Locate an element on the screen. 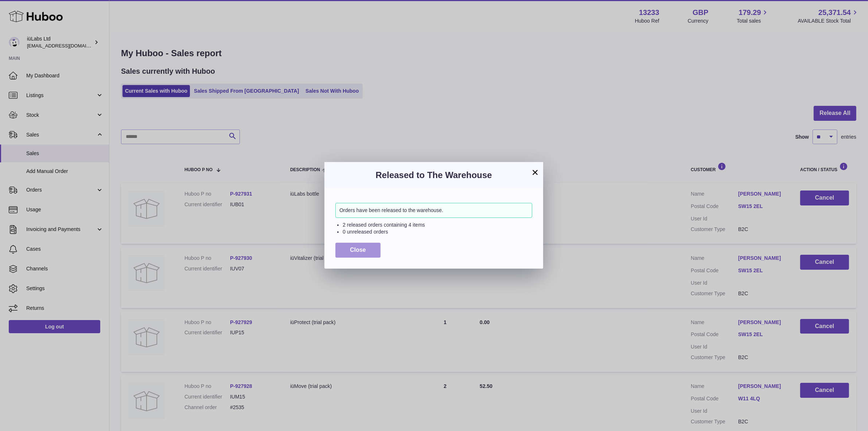 This screenshot has height=431, width=868. div: Orders have been released to the warehouse. is located at coordinates (434, 210).